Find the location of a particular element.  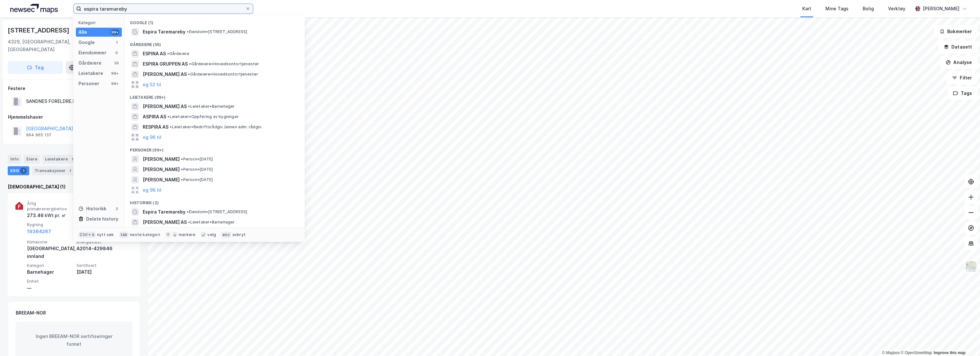

div: Kart is located at coordinates (807, 8).